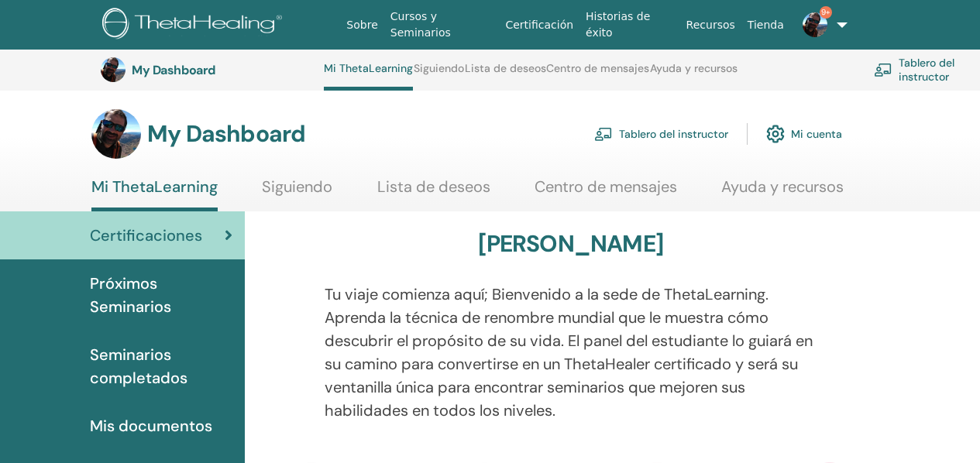 Image resolution: width=980 pixels, height=463 pixels. Describe the element at coordinates (362, 25) in the screenshot. I see `a: Sobre` at that location.